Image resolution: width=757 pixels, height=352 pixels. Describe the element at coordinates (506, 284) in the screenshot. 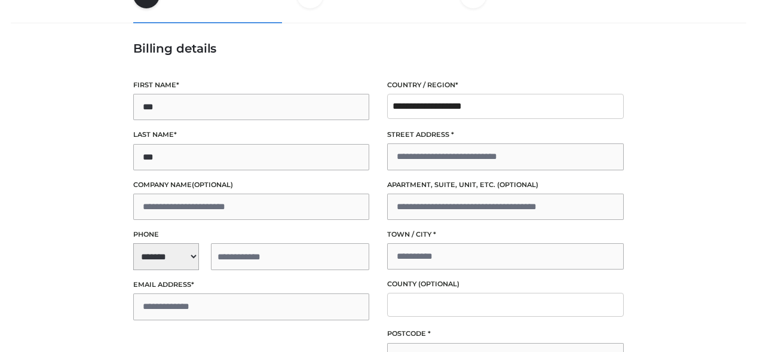

I see `label: County` at that location.